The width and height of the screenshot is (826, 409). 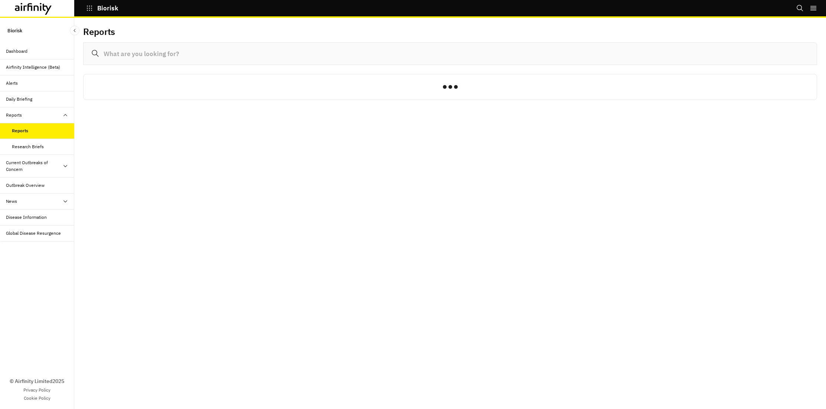 What do you see at coordinates (19, 99) in the screenshot?
I see `div: Daily Briefing` at bounding box center [19, 99].